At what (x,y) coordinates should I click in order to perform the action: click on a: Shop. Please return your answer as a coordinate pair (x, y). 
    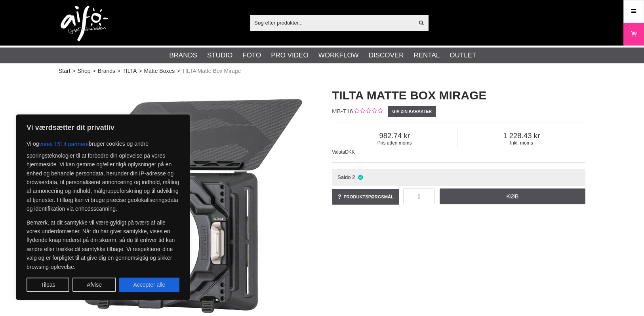
    Looking at the image, I should click on (84, 71).